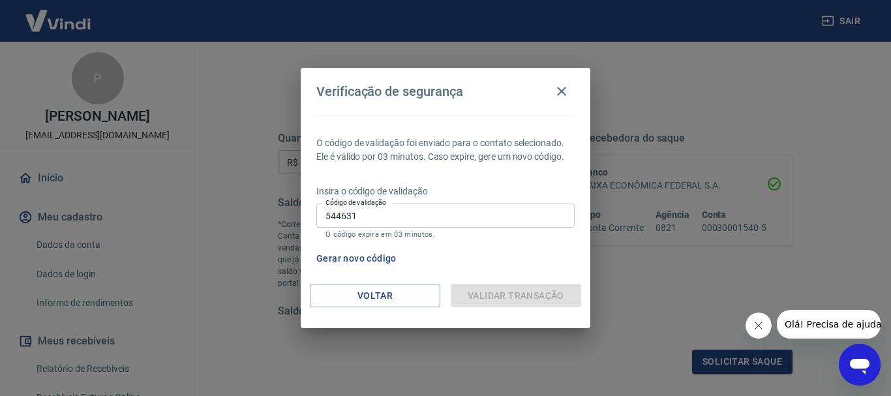  Describe the element at coordinates (445, 150) in the screenshot. I see `p: O código de validação foi enviado para o contato selecionado. Ele é válido por 03 minutos. Caso e...` at that location.